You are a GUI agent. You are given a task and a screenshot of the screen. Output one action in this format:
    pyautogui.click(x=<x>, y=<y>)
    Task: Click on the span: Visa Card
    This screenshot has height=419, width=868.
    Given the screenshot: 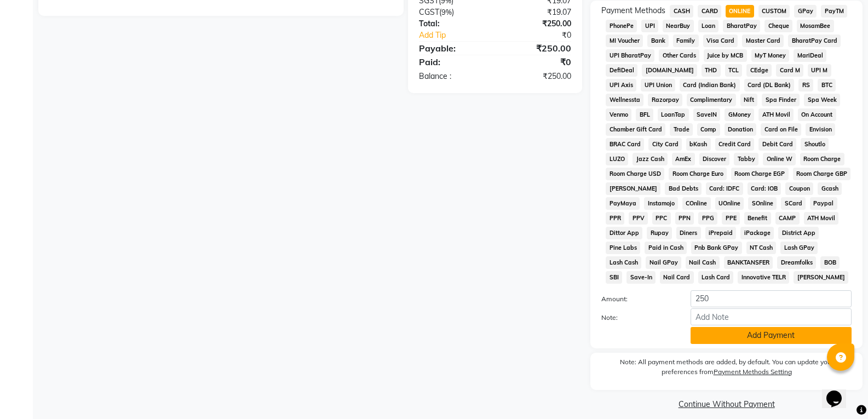 What is the action you would take?
    pyautogui.click(x=721, y=41)
    